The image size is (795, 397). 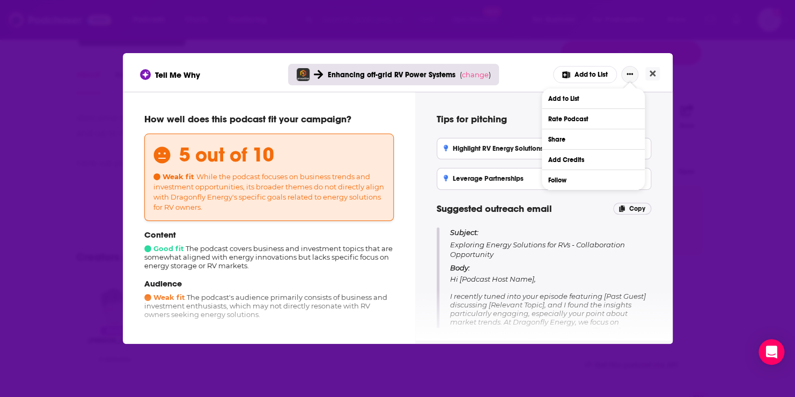 I want to click on img: tell me why sparkle, so click(x=145, y=75).